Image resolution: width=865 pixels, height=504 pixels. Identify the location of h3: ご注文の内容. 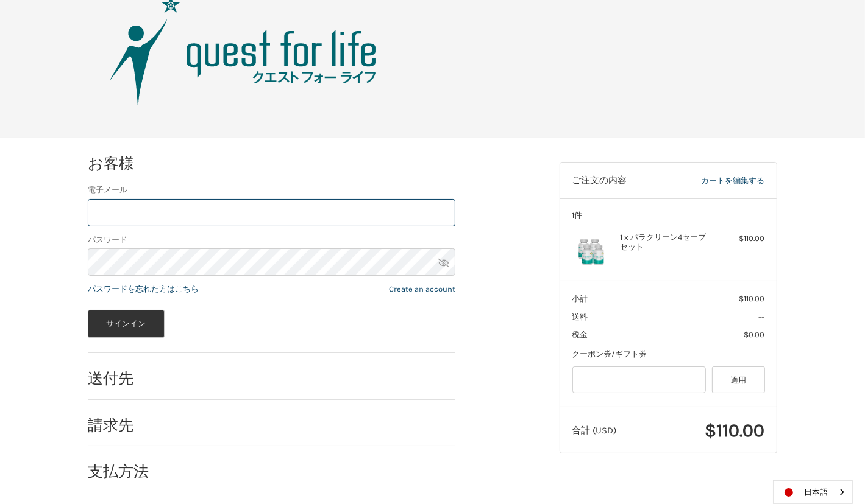
(617, 181).